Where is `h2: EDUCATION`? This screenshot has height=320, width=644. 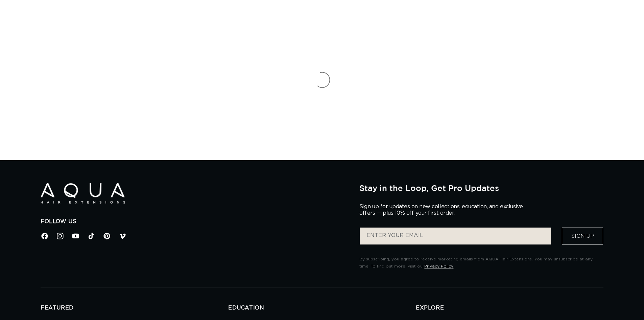
h2: EDUCATION is located at coordinates (322, 308).